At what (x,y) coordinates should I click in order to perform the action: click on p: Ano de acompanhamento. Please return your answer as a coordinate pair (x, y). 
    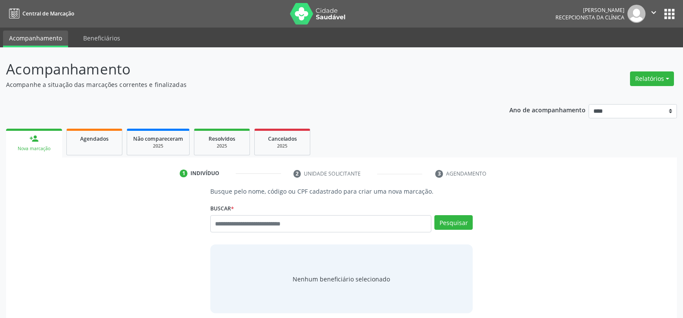
    Looking at the image, I should click on (547, 109).